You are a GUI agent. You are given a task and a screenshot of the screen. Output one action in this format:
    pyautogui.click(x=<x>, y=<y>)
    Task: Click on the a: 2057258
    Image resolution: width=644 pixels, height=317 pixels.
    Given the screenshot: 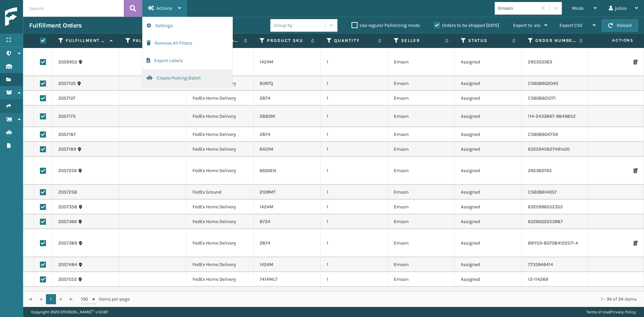 What is the action you would take?
    pyautogui.click(x=68, y=192)
    